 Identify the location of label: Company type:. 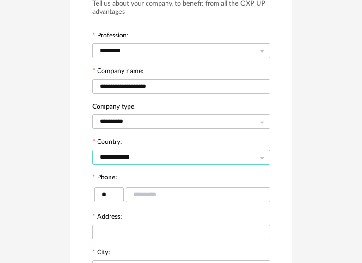
(114, 108).